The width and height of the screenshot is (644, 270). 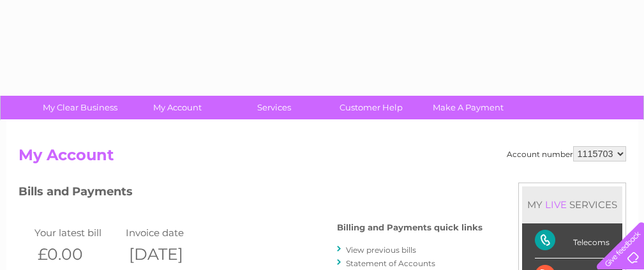 What do you see at coordinates (274, 107) in the screenshot?
I see `a: Services` at bounding box center [274, 107].